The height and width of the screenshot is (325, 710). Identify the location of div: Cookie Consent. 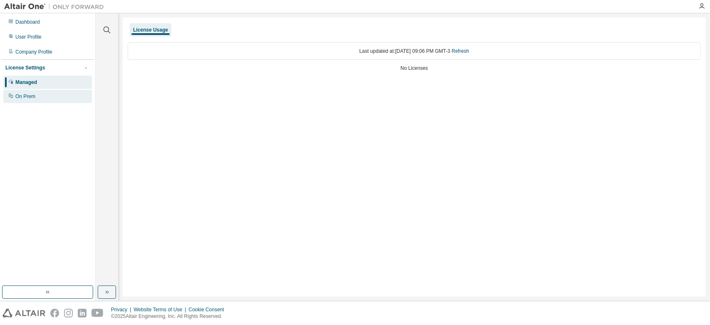
(208, 310).